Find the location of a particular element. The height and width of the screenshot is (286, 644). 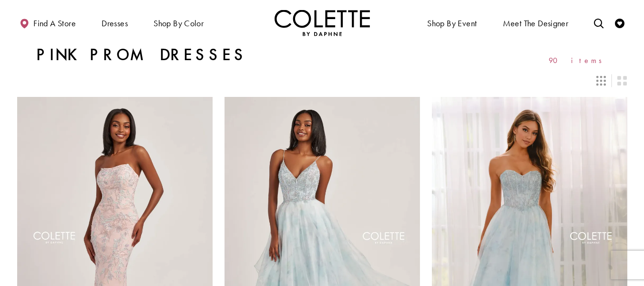

img: Colette by Daphne is located at coordinates (322, 22).